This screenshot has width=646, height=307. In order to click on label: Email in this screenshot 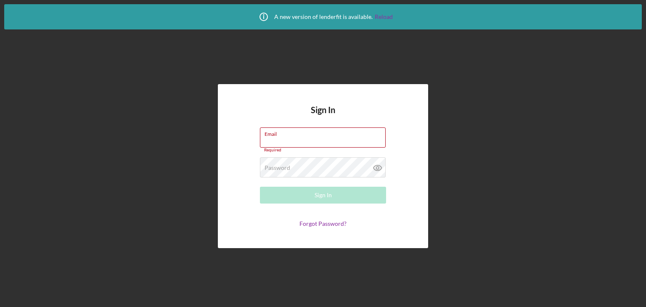, I will do `click(325, 132)`.